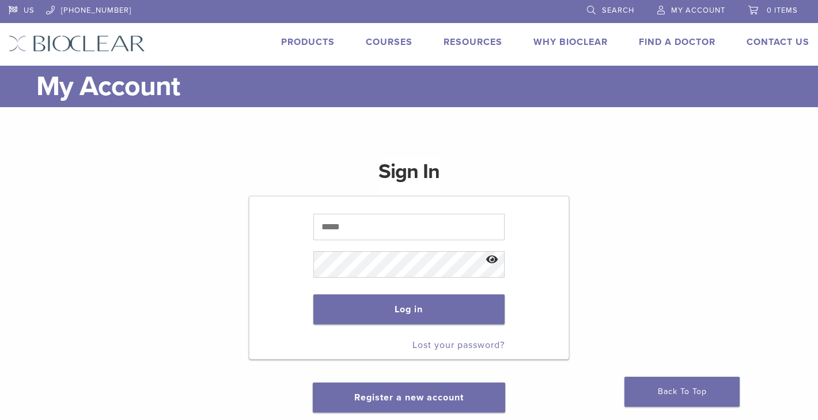 This screenshot has width=818, height=420. Describe the element at coordinates (682, 392) in the screenshot. I see `a: Back To Top` at that location.